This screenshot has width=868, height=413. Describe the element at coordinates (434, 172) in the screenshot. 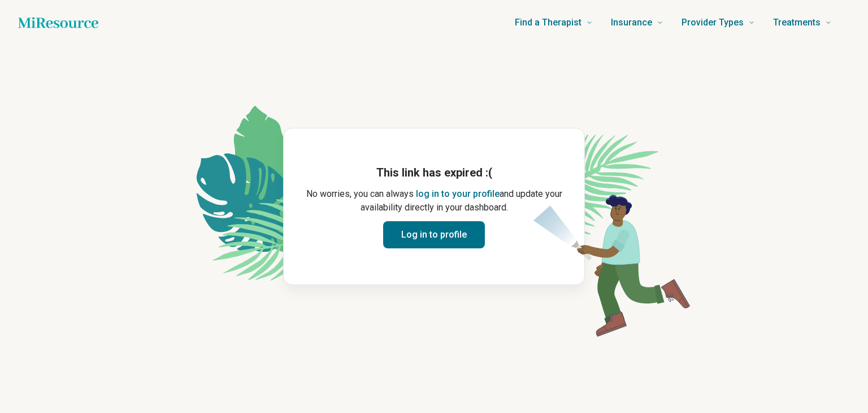

I see `h1: This link has expired :(` at that location.